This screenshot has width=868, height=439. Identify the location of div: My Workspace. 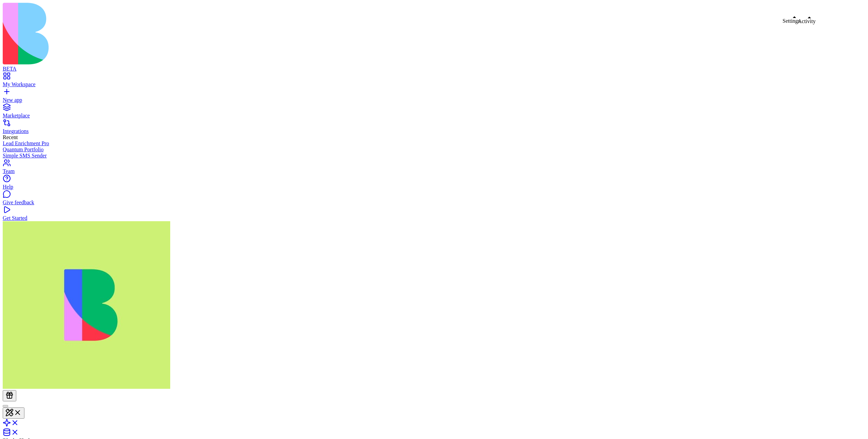
(434, 85).